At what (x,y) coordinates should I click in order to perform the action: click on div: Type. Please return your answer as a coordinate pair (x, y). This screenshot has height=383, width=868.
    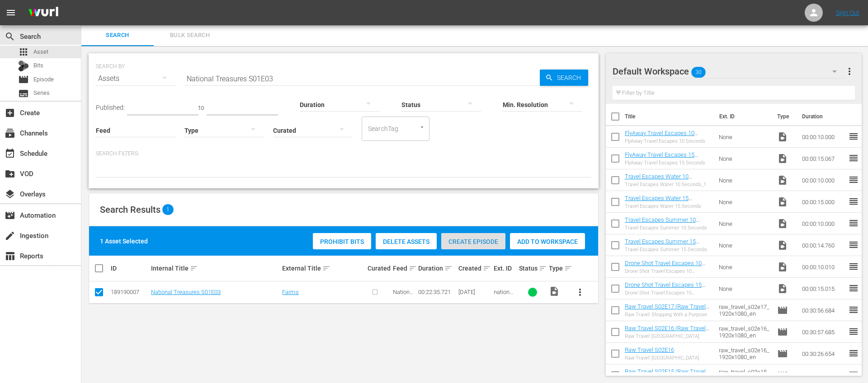
    Looking at the image, I should click on (557, 268).